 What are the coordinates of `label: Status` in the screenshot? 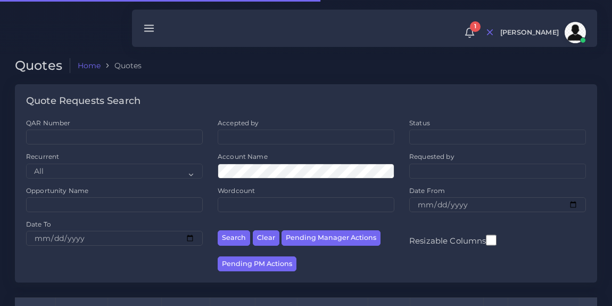 It's located at (420, 122).